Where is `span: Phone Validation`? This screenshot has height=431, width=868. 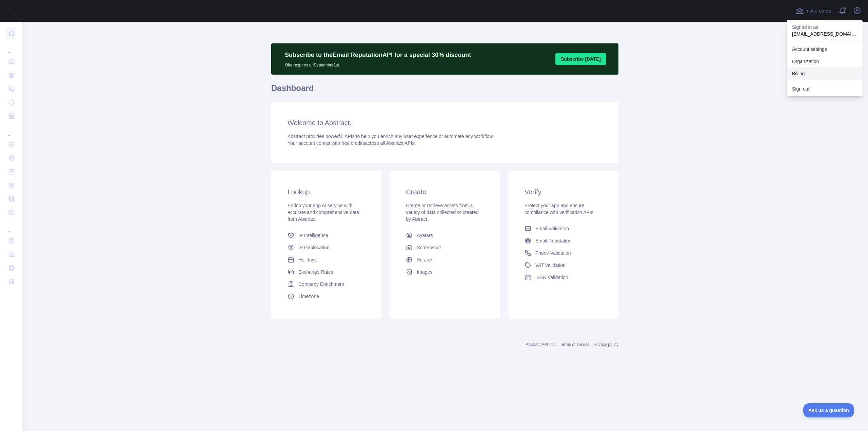
span: Phone Validation is located at coordinates (553, 253).